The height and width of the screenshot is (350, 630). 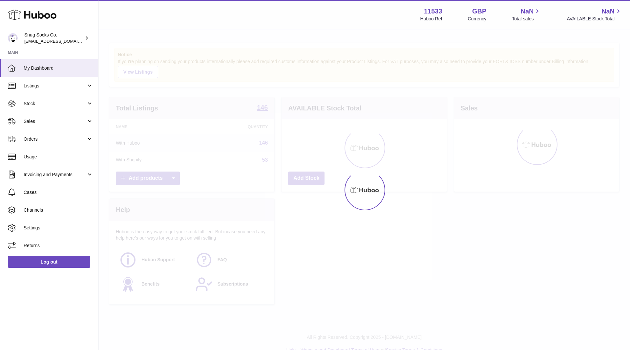 I want to click on div: Snug Socks Co., so click(x=54, y=38).